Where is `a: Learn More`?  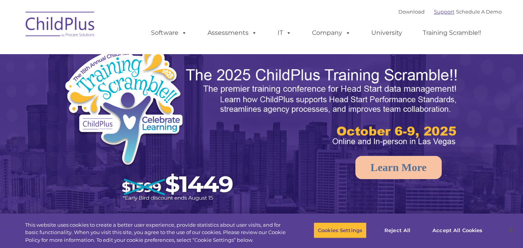 a: Learn More is located at coordinates (398, 168).